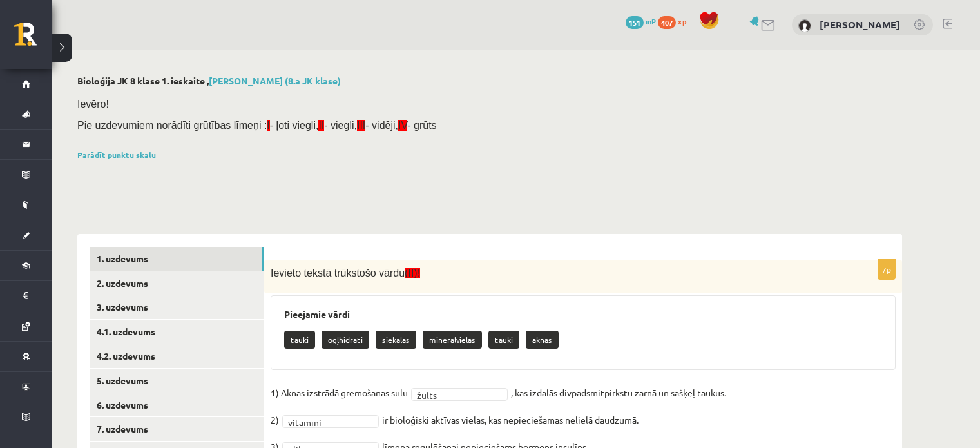 This screenshot has width=980, height=448. I want to click on span: IV, so click(403, 125).